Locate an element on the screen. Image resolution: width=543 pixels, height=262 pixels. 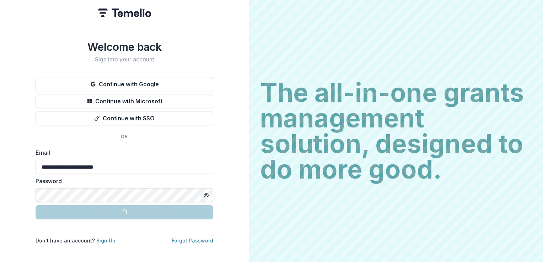
button: Continue with Google is located at coordinates (124, 84).